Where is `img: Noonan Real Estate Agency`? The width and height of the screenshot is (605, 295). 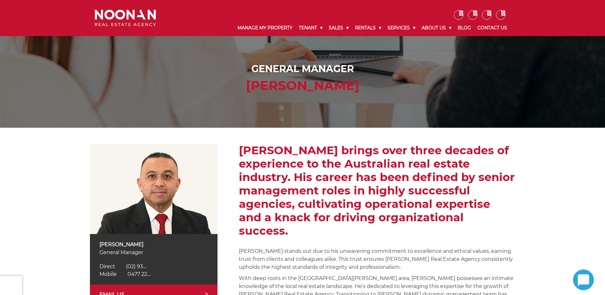 img: Noonan Real Estate Agency is located at coordinates (125, 18).